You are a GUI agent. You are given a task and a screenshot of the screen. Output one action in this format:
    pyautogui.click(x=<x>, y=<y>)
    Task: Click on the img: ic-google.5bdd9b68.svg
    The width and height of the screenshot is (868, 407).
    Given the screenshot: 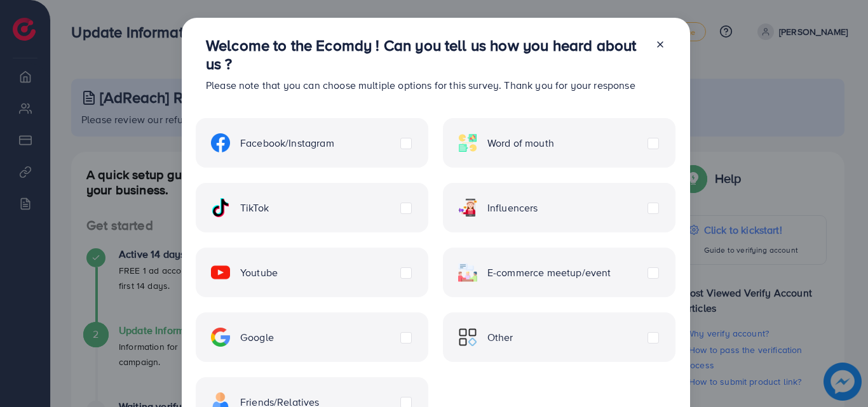 What is the action you would take?
    pyautogui.click(x=221, y=337)
    